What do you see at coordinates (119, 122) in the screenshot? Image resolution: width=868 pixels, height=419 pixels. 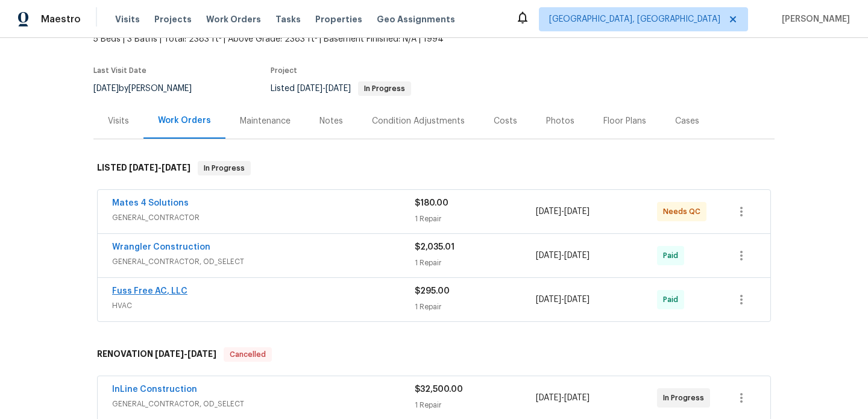 I see `div: Visits` at bounding box center [119, 122].